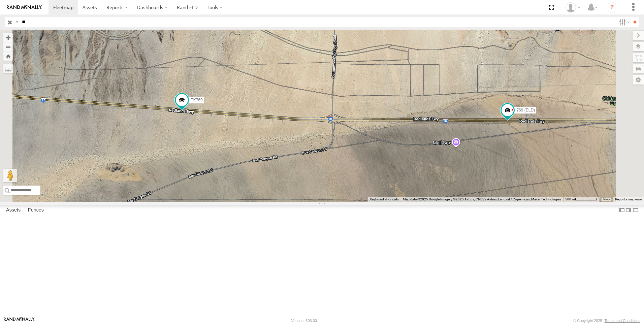 Image resolution: width=644 pixels, height=324 pixels. What do you see at coordinates (635, 210) in the screenshot?
I see `label: Hide Summary Table` at bounding box center [635, 210].